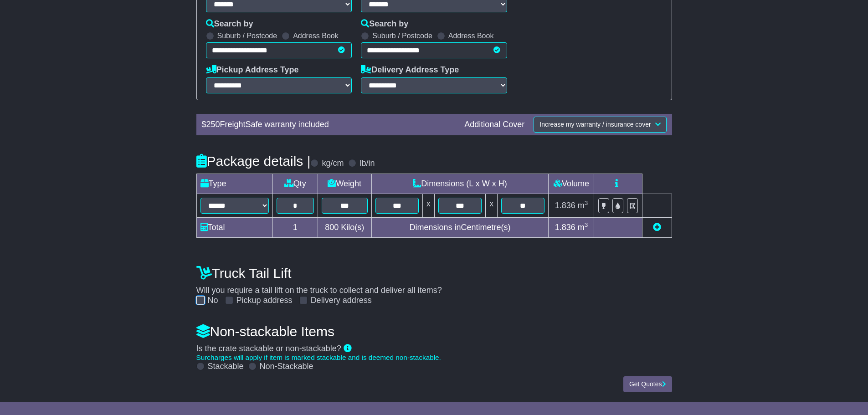 The height and width of the screenshot is (415, 868). What do you see at coordinates (600, 125) in the screenshot?
I see `button: Increase my warranty / insurance cover` at bounding box center [600, 125].